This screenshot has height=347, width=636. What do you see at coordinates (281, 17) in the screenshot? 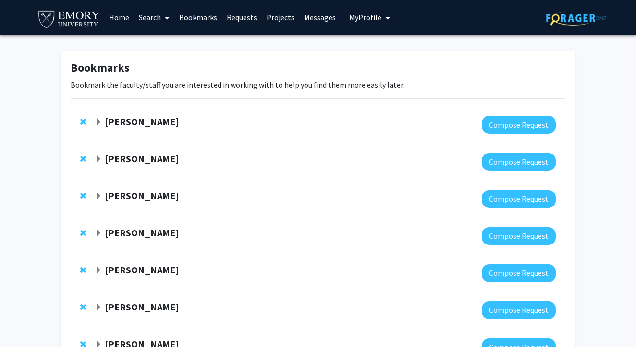
I see `a: Projects` at bounding box center [281, 17].